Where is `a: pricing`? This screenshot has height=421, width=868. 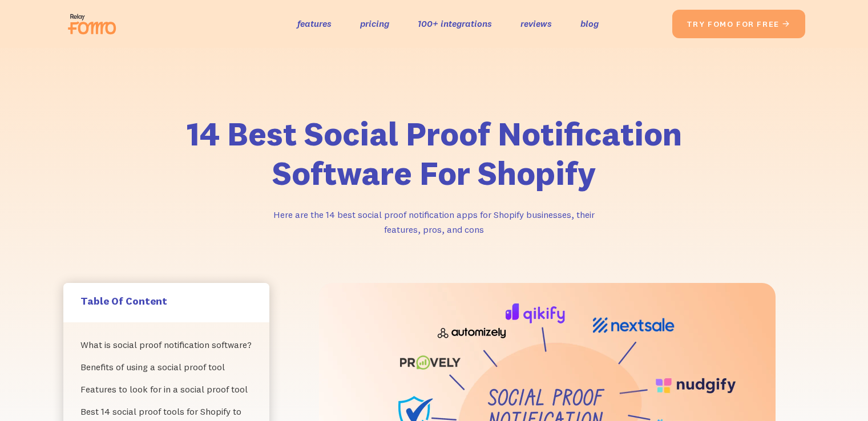
a: pricing is located at coordinates (374, 24).